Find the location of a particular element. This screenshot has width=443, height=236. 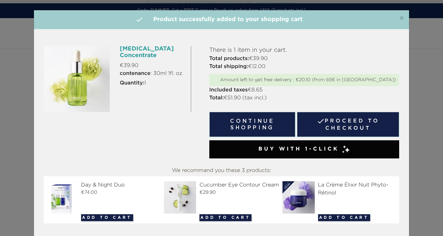

div: €74.00 is located at coordinates (103, 192).